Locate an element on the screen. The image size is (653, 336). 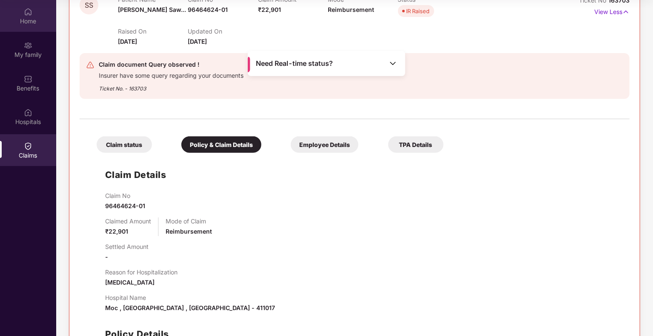
div: Ticket No. - 163703 is located at coordinates (171, 86).